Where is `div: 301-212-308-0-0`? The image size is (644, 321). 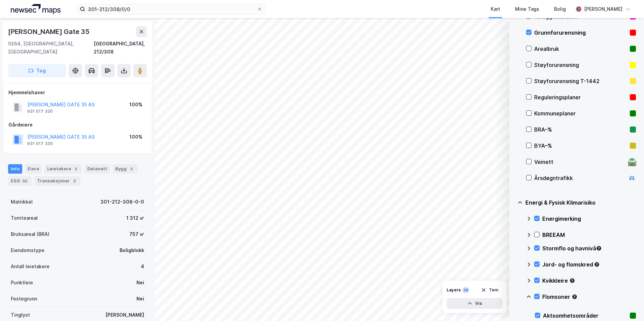
div: 301-212-308-0-0 is located at coordinates (122, 202).